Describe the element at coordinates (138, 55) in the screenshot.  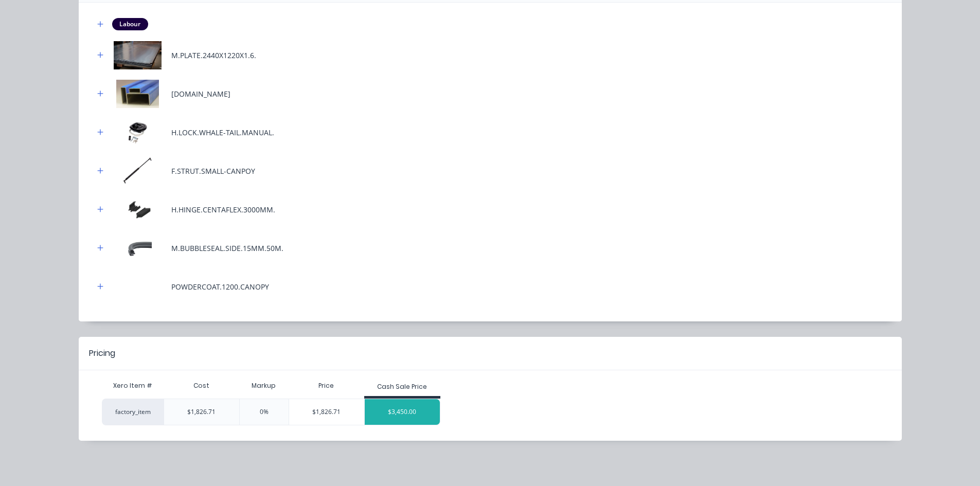
I see `img: M.PLATE.2440X1220X1.6.` at that location.